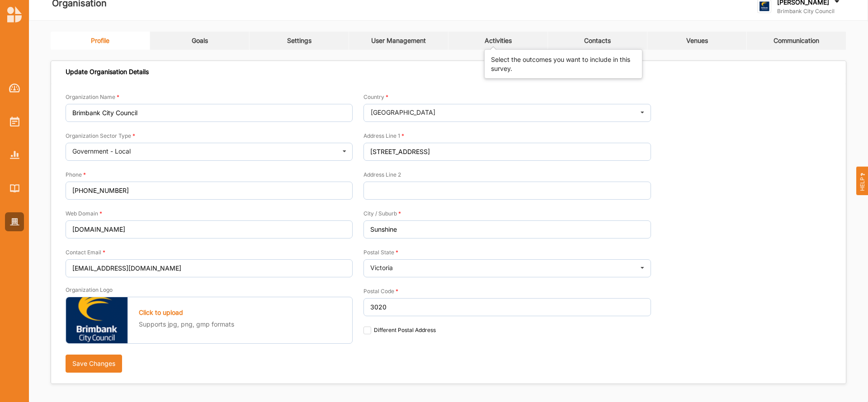  I want to click on img: Activities, so click(14, 122).